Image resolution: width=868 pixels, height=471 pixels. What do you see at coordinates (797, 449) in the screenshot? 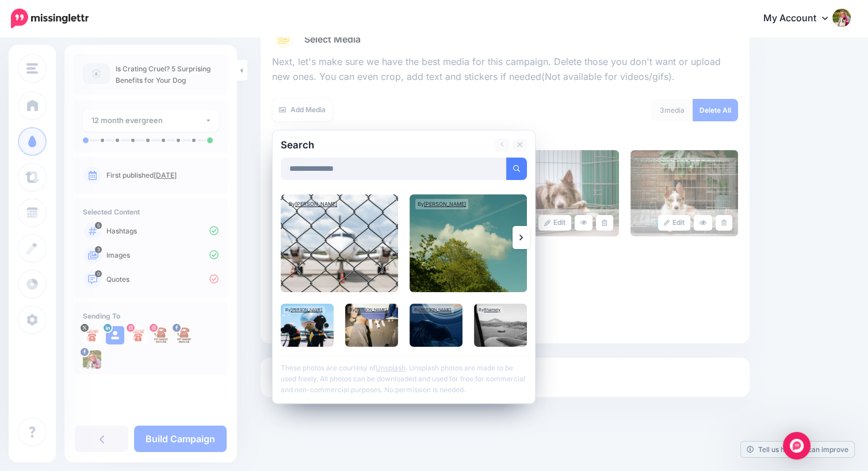
I see `a: Tell us how we can improve` at bounding box center [797, 449].